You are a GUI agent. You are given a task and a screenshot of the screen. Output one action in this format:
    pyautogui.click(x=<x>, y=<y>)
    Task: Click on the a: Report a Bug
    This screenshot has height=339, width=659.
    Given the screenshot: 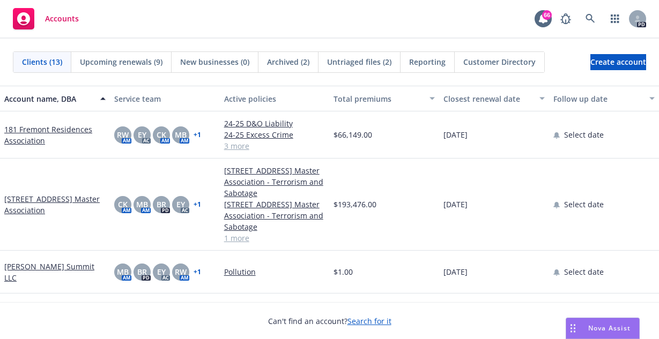 What is the action you would take?
    pyautogui.click(x=565, y=19)
    